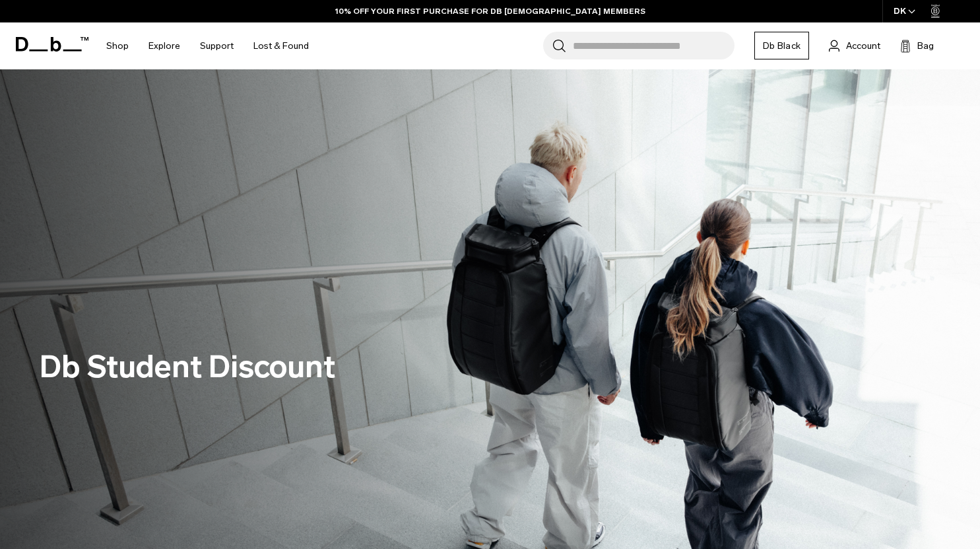 The width and height of the screenshot is (980, 549). Describe the element at coordinates (188, 367) in the screenshot. I see `h1: Db Student Discount` at that location.